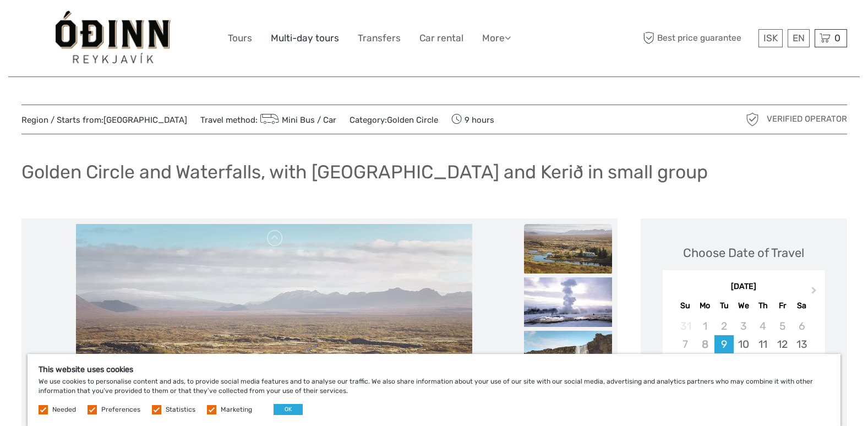  Describe the element at coordinates (64, 409) in the screenshot. I see `label: Needed` at that location.